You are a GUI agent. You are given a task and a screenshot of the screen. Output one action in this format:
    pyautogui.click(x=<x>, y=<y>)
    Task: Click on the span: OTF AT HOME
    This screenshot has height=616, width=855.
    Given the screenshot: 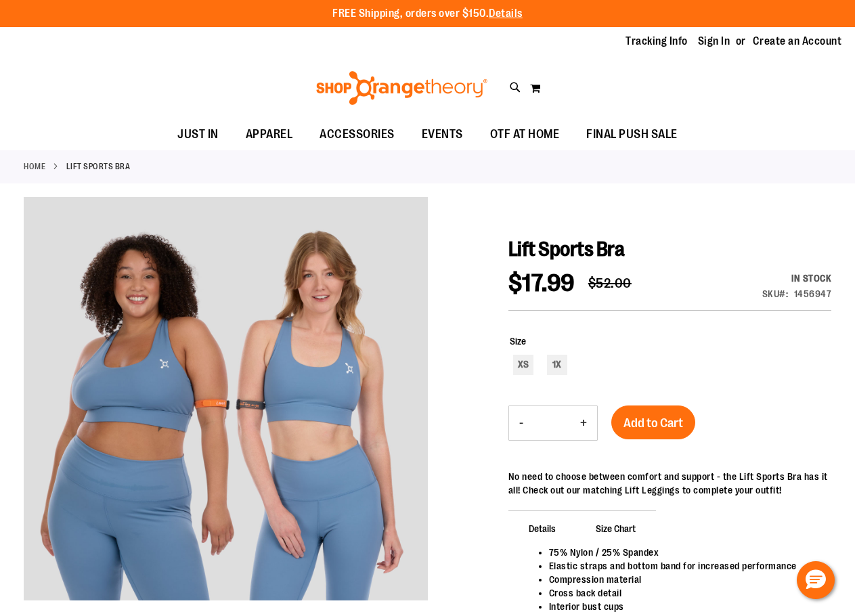 What is the action you would take?
    pyautogui.click(x=525, y=134)
    